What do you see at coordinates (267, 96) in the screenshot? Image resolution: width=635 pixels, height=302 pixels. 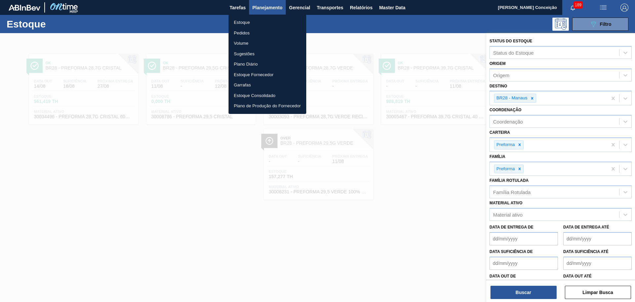 I see `a: Estoque Consolidado` at bounding box center [267, 96].